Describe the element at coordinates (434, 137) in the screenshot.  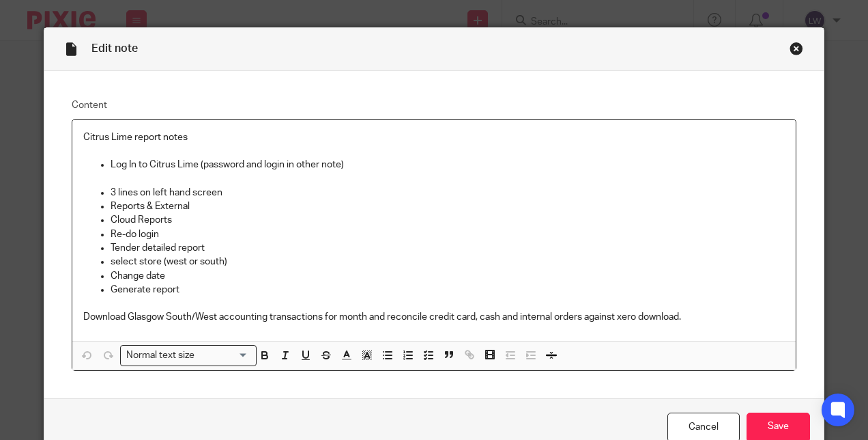
I see `p: Citrus Lime report notes` at that location.